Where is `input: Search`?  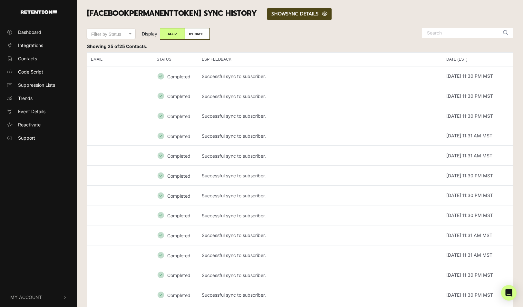
input: Search is located at coordinates (461, 33).